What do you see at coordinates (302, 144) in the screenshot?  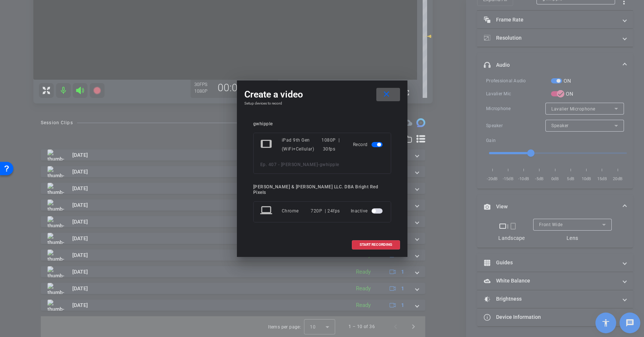 I see `div: iPad 9th Gen (WiFi+Cellular)` at bounding box center [302, 144].